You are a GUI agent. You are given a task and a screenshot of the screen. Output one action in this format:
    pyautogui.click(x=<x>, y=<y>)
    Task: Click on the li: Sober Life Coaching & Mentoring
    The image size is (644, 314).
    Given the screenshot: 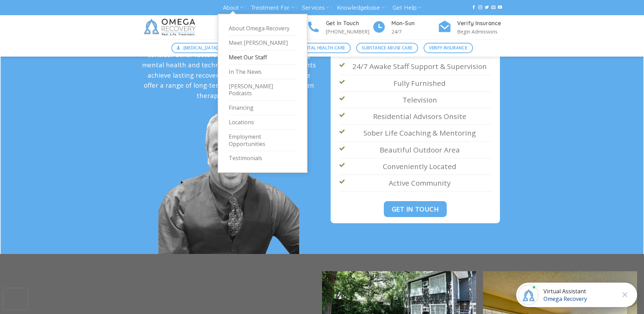 What is the action you would take?
    pyautogui.click(x=415, y=133)
    